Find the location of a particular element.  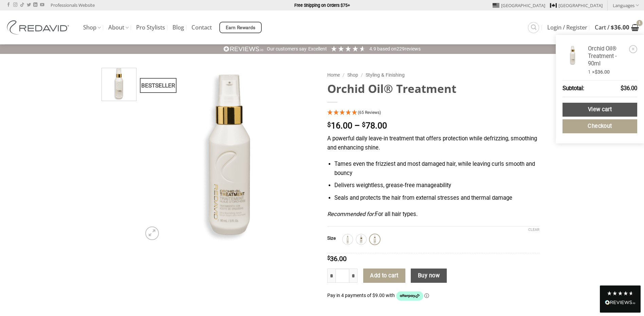

span: Pay in 4 payments of $9.00 with is located at coordinates (361, 296).